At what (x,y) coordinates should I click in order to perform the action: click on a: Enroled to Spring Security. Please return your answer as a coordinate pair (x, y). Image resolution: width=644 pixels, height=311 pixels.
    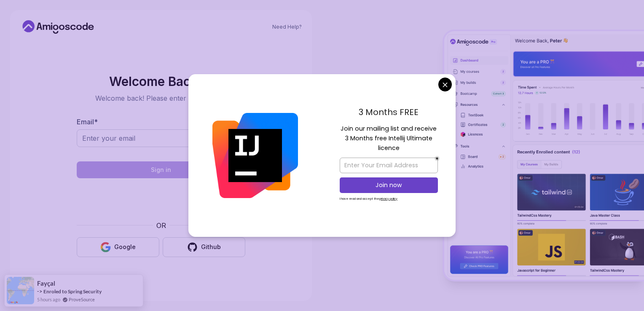
    Looking at the image, I should click on (73, 291).